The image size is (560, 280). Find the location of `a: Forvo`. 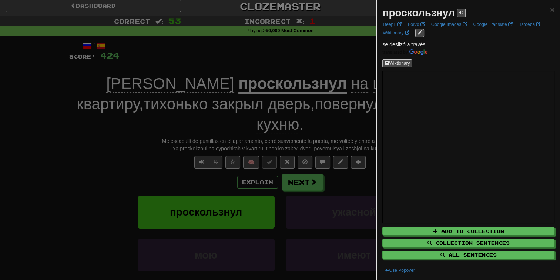

a: Forvo is located at coordinates (416, 24).